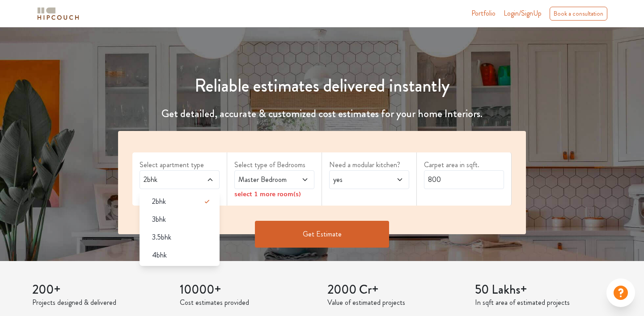  I want to click on h3: 200+, so click(101, 290).